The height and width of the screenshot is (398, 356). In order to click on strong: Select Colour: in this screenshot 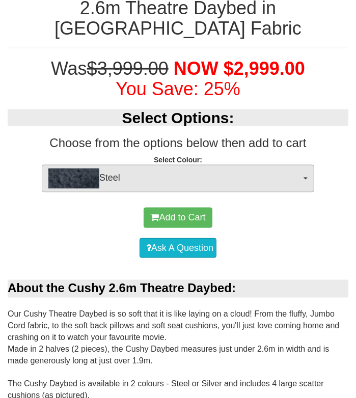, I will do `click(178, 160)`.